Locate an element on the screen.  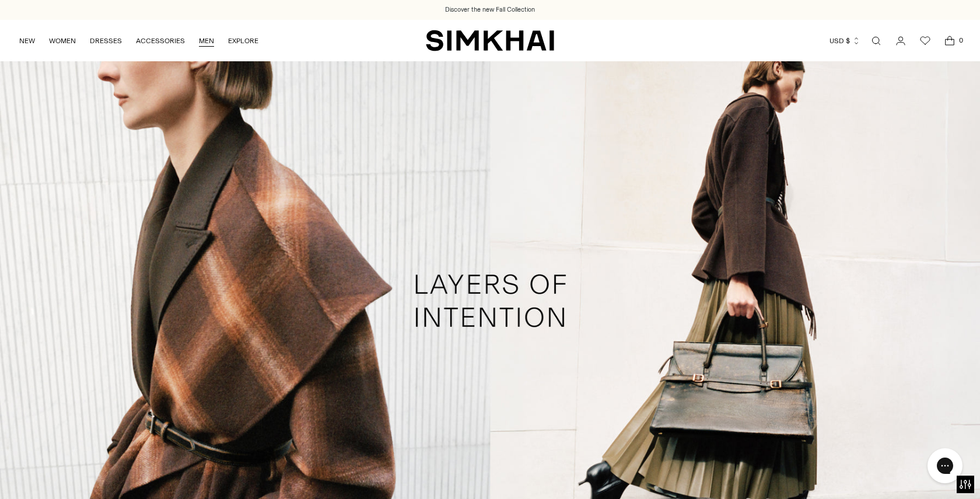
a: WOMEN is located at coordinates (62, 41).